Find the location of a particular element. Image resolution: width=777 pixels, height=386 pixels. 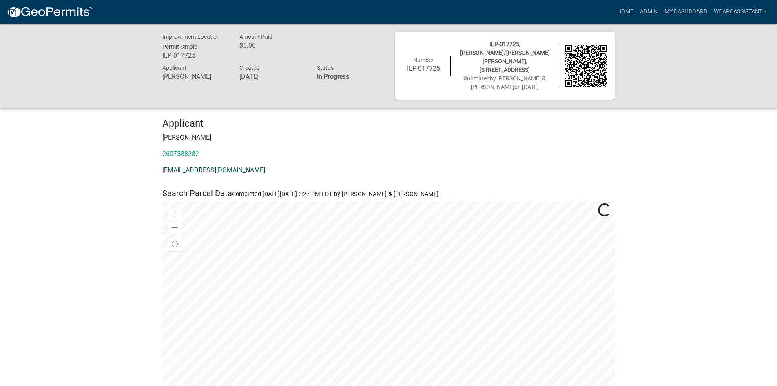

span: Created is located at coordinates (249, 68).